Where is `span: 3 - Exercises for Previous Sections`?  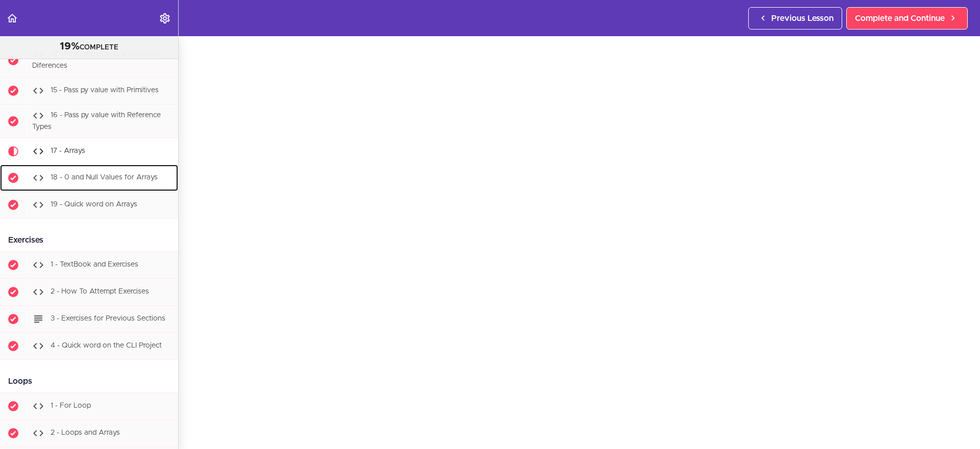
span: 3 - Exercises for Previous Sections is located at coordinates (107, 319).